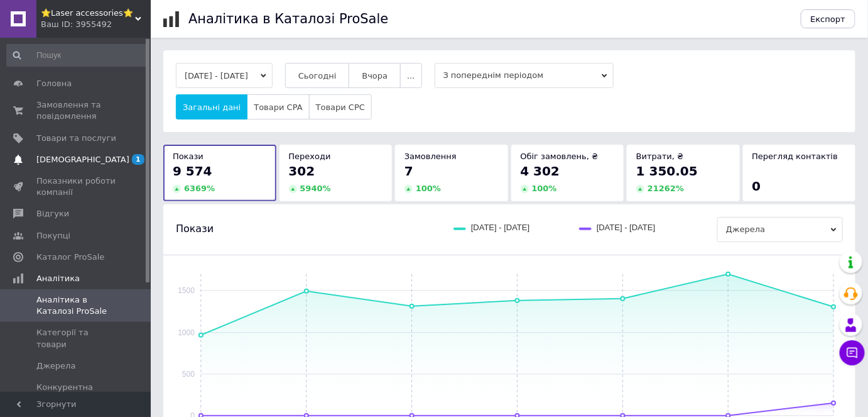  I want to click on text: 500, so click(188, 374).